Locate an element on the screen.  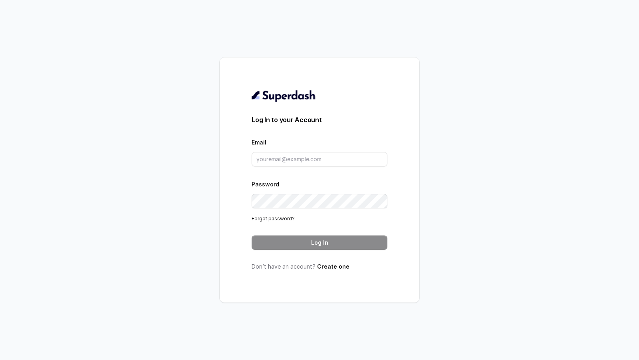
a: Forgot password? is located at coordinates (273, 218).